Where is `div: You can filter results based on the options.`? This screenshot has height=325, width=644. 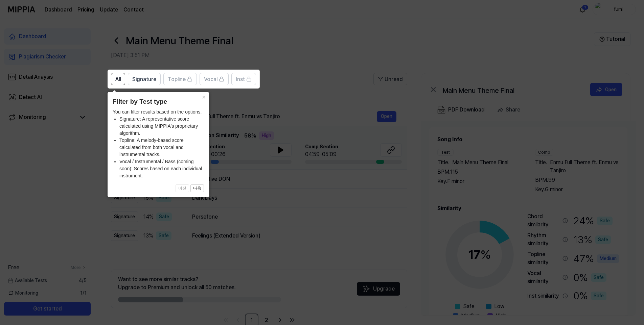
div: You can filter results based on the options. is located at coordinates (158, 144).